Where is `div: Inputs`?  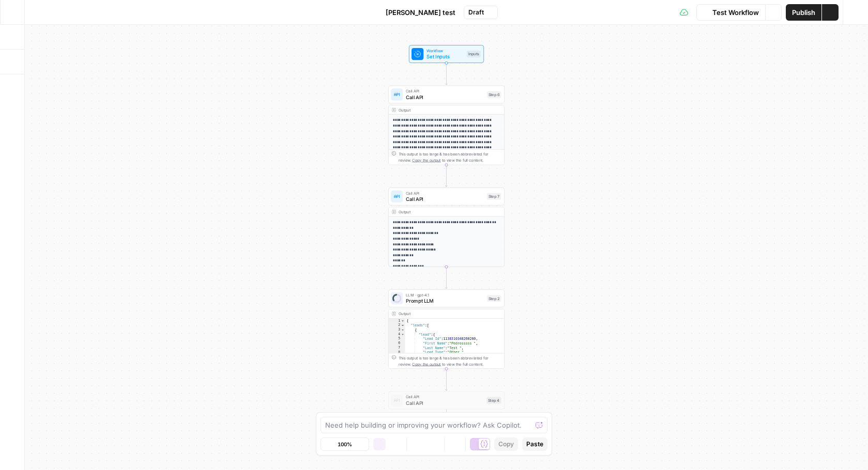 div: Inputs is located at coordinates (473, 54).